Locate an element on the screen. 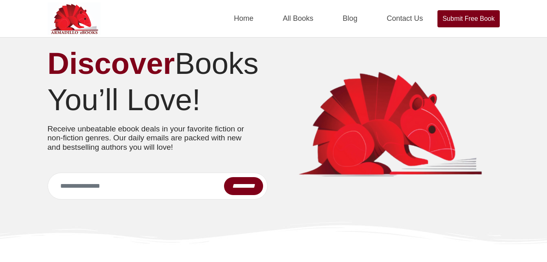 The image size is (547, 262). a: Submit Free Book is located at coordinates (468, 19).